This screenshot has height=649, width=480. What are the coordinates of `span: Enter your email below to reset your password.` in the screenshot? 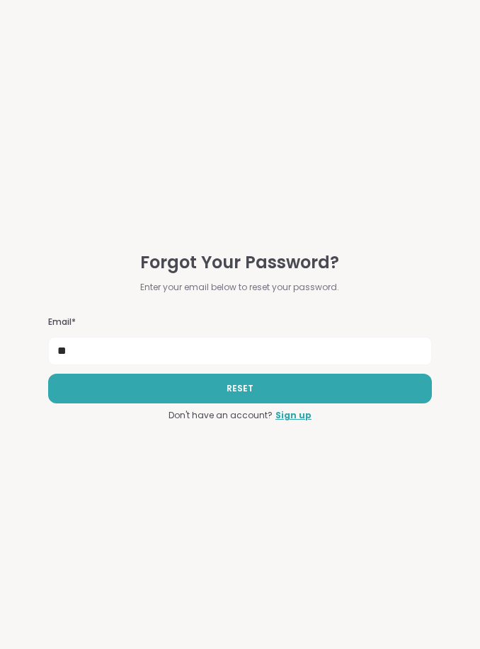 It's located at (239, 287).